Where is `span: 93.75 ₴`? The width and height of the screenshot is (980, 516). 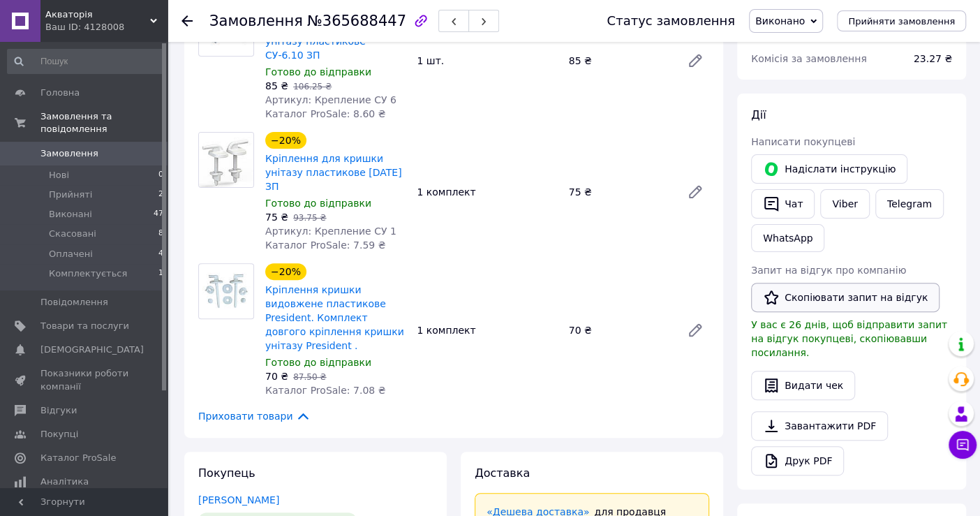
span: 93.75 ₴ is located at coordinates (309, 218).